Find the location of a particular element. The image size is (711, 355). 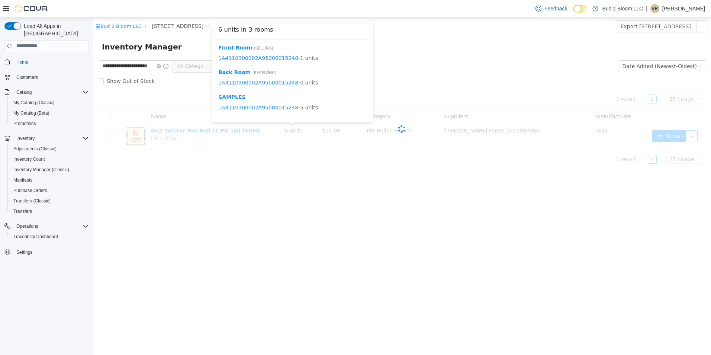

button: Inventory is located at coordinates (46, 138).